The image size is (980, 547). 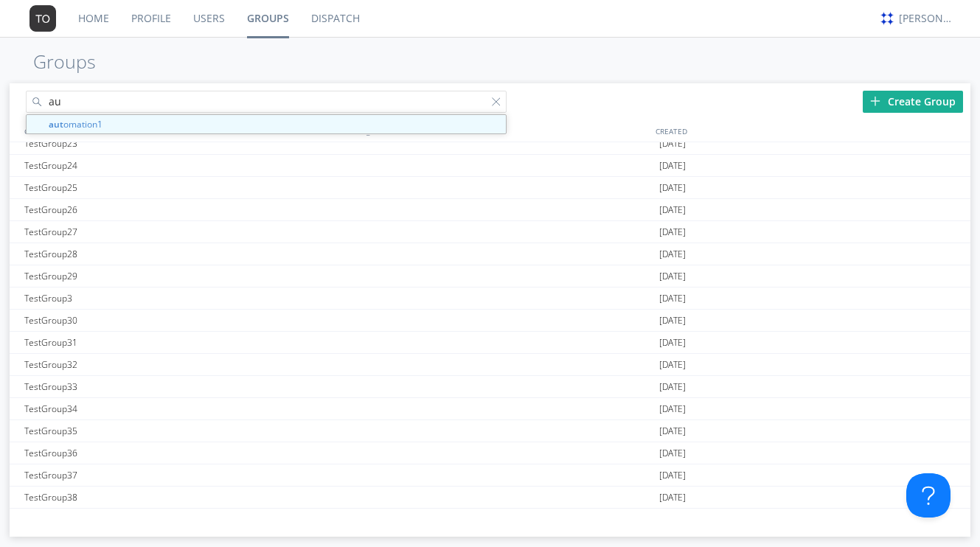 What do you see at coordinates (43, 19) in the screenshot?
I see `img: 373638.png` at bounding box center [43, 19].